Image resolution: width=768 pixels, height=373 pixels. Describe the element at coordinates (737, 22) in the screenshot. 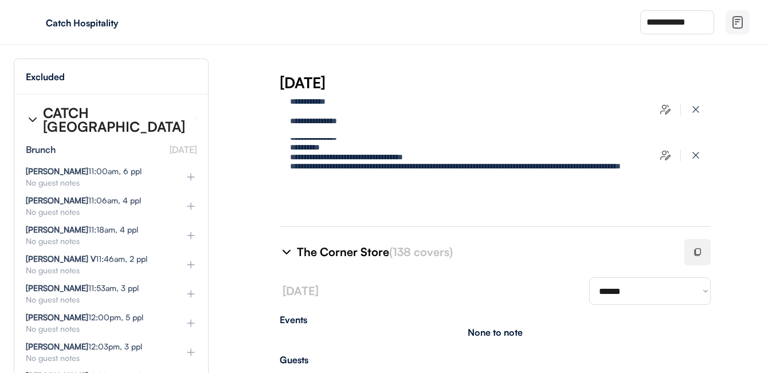

I see `img: file-02.svg` at that location.